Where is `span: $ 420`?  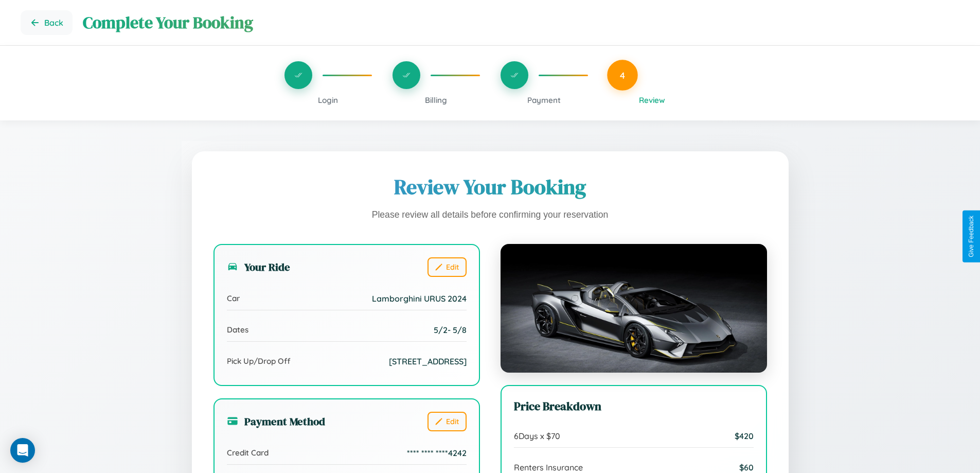 span: $ 420 is located at coordinates (744, 436).